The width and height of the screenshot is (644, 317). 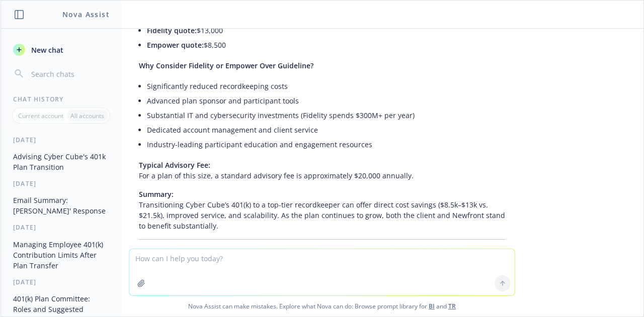 What do you see at coordinates (87, 115) in the screenshot?
I see `p: All accounts` at bounding box center [87, 115].